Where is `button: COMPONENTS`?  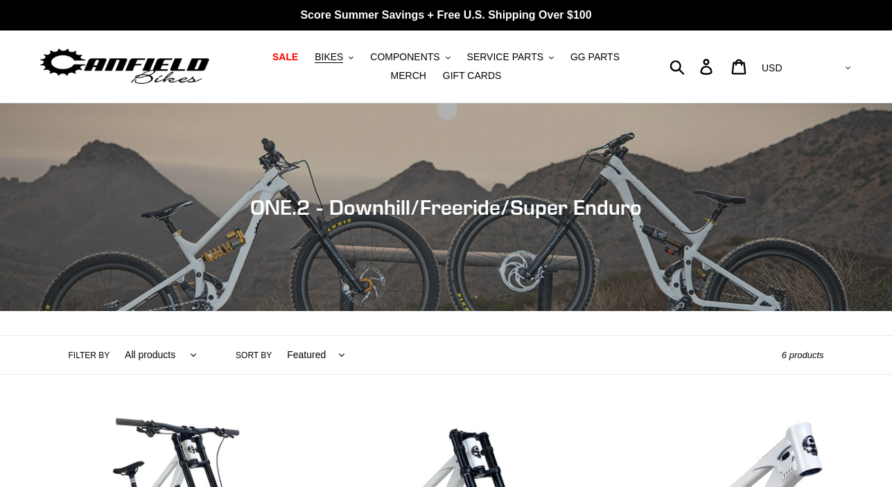 button: COMPONENTS is located at coordinates (410, 57).